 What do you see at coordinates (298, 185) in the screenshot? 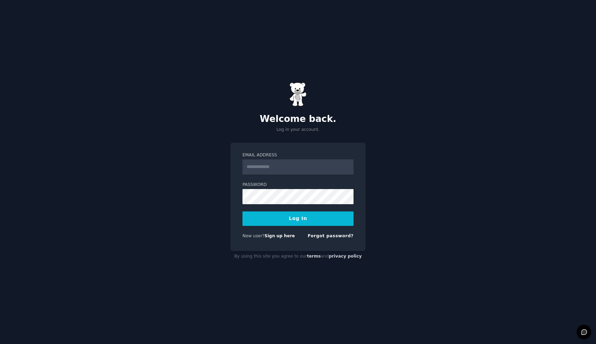
I see `label: Password` at bounding box center [298, 185].